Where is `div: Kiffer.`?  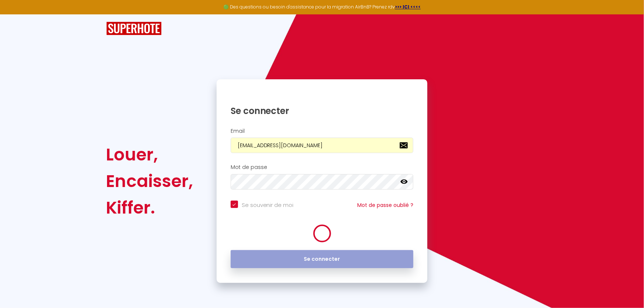 div: Kiffer. is located at coordinates (150, 208).